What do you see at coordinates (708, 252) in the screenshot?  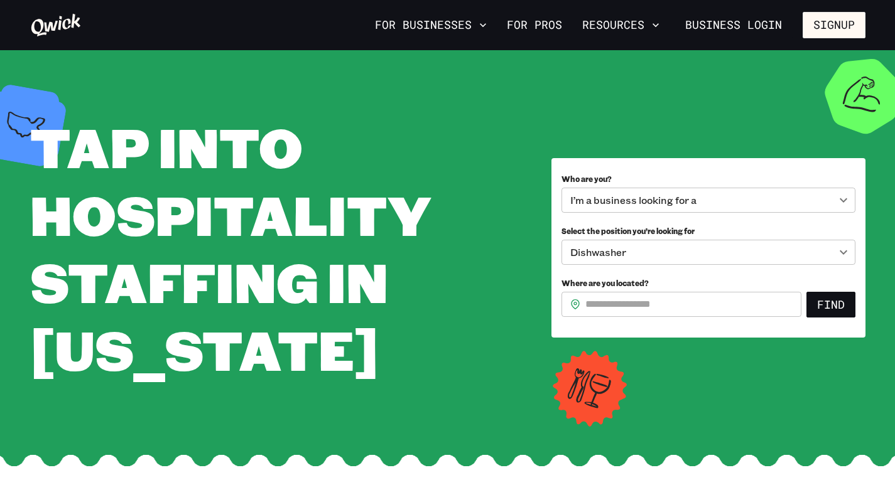 I see `div: Dishwasher` at bounding box center [708, 252].